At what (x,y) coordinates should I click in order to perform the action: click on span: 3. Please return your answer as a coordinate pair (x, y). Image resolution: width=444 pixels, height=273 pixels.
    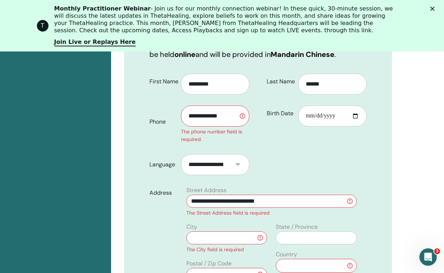
    Looking at the image, I should click on (437, 251).